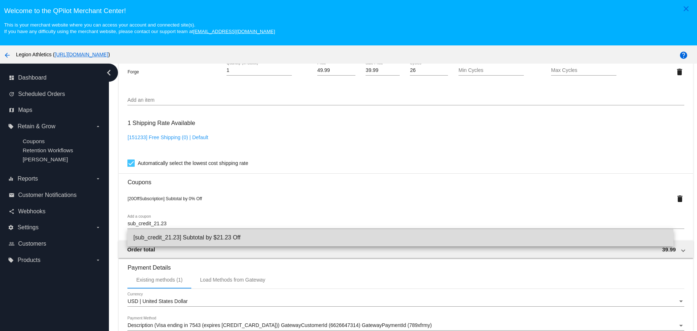 The width and height of the screenshot is (697, 331). I want to click on a: dashboard Dashboard, so click(55, 78).